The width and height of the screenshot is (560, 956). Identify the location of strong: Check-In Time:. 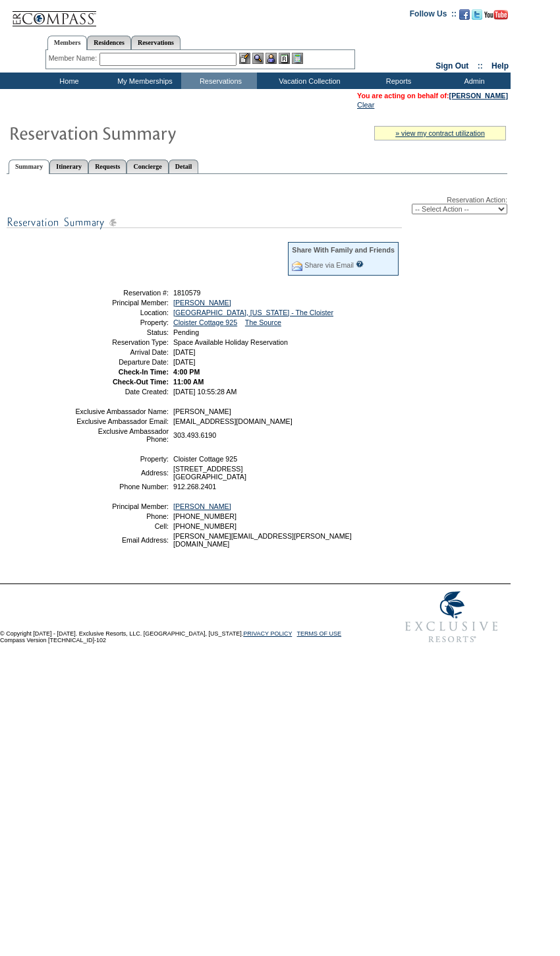
(143, 371).